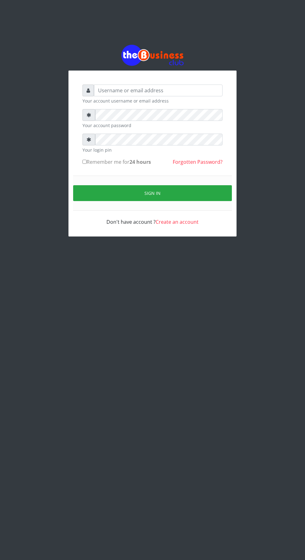 The width and height of the screenshot is (305, 560). I want to click on small: Your account username or email address, so click(152, 101).